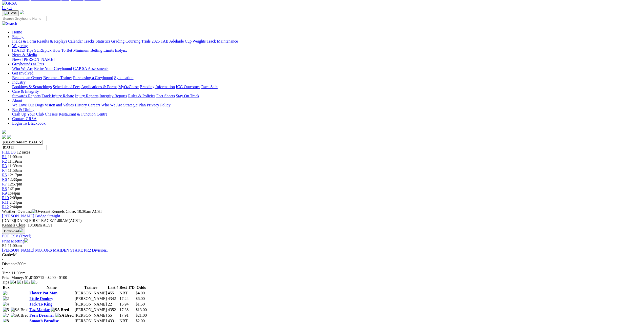 The image size is (644, 322). I want to click on a: Track Injury Rebate, so click(58, 96).